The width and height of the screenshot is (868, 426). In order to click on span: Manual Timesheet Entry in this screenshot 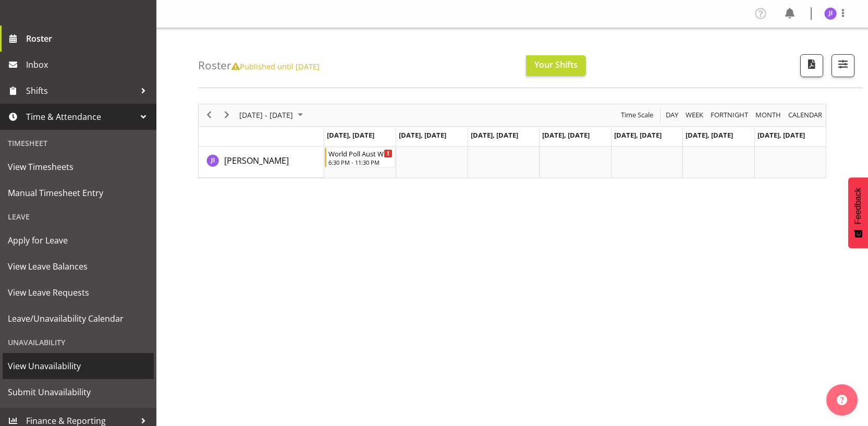, I will do `click(78, 193)`.